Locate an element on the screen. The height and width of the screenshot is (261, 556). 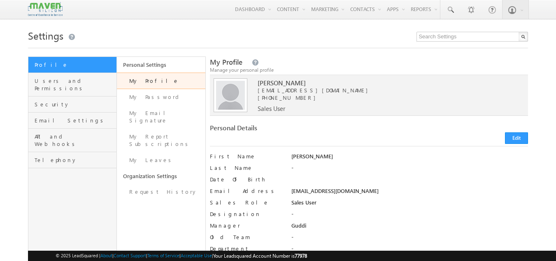
span: Users and Permissions is located at coordinates (75, 84).